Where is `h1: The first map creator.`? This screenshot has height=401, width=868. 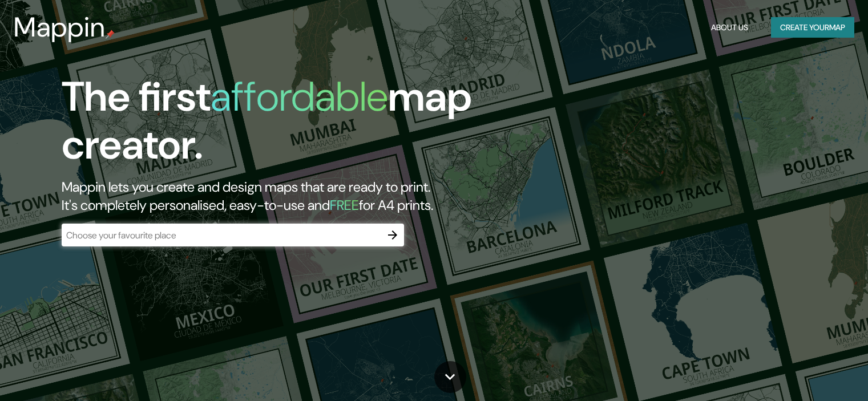
h1: The first map creator. is located at coordinates (278, 126).